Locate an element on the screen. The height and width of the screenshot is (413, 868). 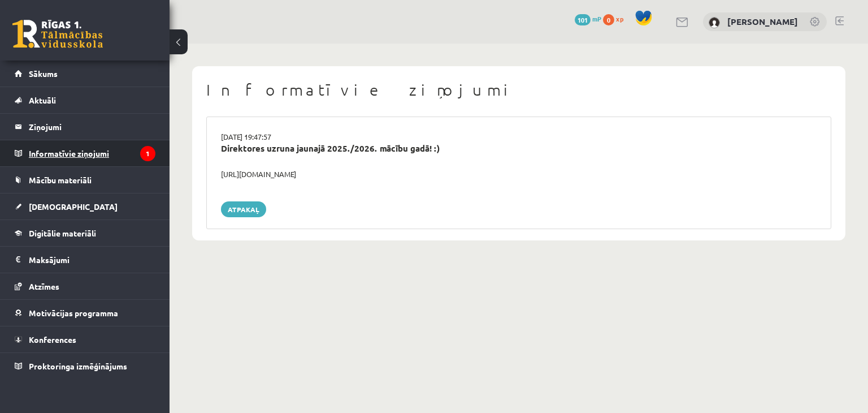
span: Digitālie materiāli is located at coordinates (62, 233).